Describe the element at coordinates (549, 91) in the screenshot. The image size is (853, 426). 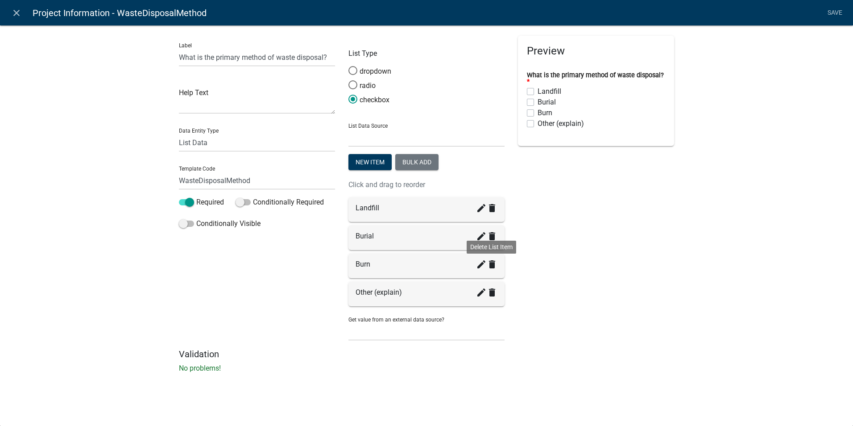
I see `label: Landfill` at that location.